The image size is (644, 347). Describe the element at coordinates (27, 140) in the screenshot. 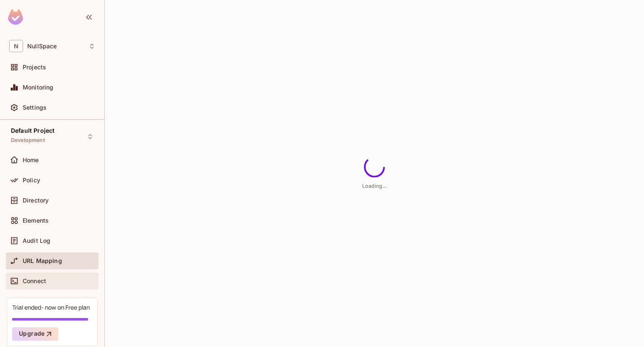

I see `span: Development` at that location.